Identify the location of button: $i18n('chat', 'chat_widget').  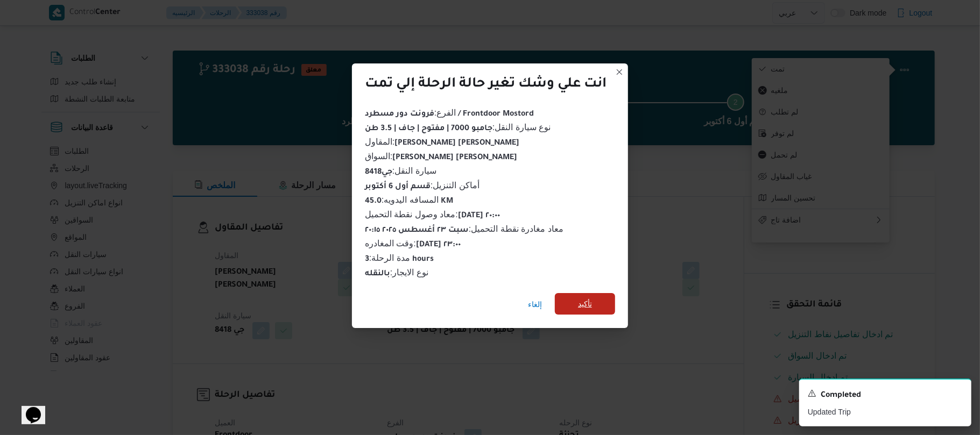
(22, 23).